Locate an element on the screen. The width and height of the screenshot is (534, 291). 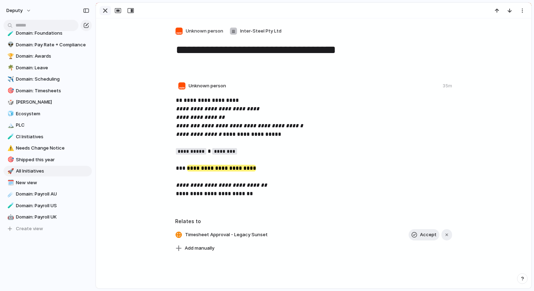
div: 🌴Domain: Leave is located at coordinates (48, 68).